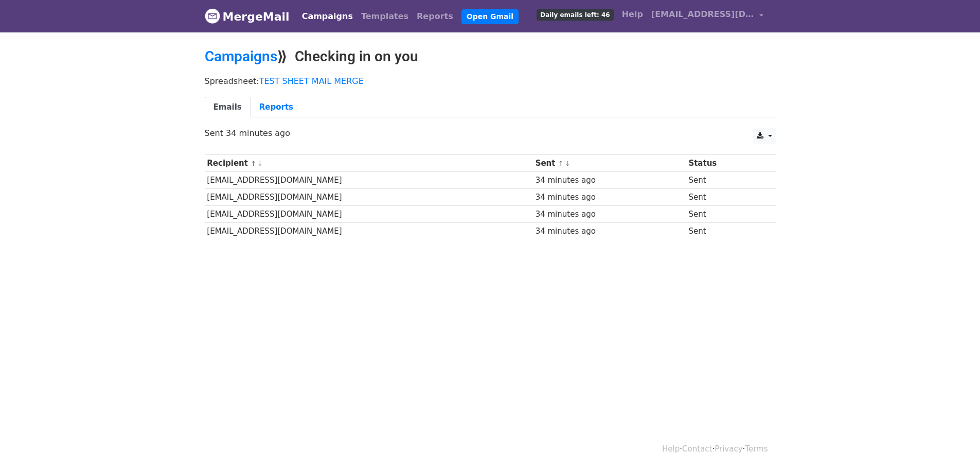 The width and height of the screenshot is (980, 469). What do you see at coordinates (227, 107) in the screenshot?
I see `a: Emails` at bounding box center [227, 107].